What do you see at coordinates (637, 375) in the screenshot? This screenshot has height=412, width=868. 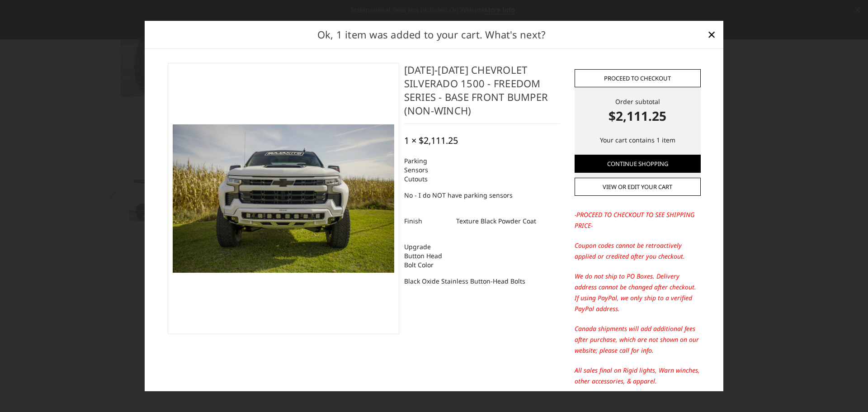 I see `p: All sales final on Rigid lights, Warn winches, other accessories, & apparel.` at bounding box center [637, 375].